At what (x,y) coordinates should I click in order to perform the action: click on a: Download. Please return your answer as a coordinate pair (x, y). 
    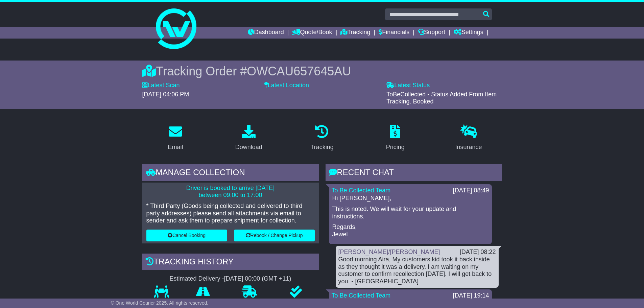
    Looking at the image, I should click on (249, 138).